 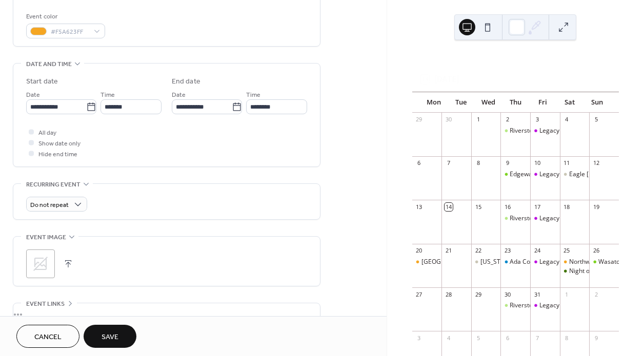 I want to click on span: Save, so click(x=109, y=337).